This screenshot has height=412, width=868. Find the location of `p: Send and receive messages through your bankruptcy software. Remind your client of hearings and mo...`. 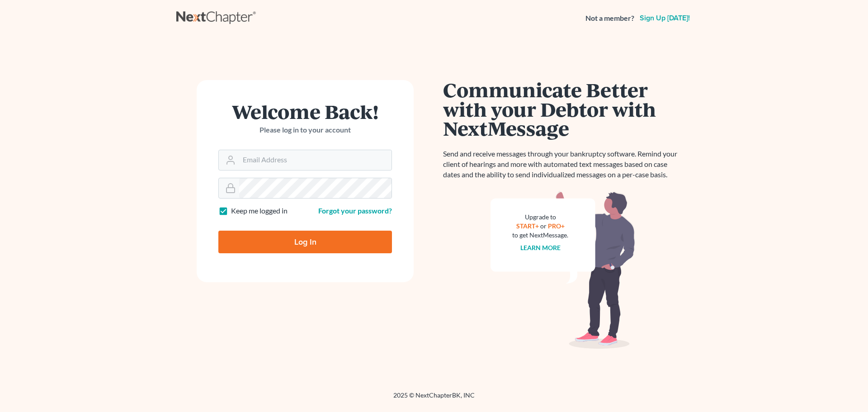

p: Send and receive messages through your bankruptcy software. Remind your client of hearings and mo... is located at coordinates (563, 164).